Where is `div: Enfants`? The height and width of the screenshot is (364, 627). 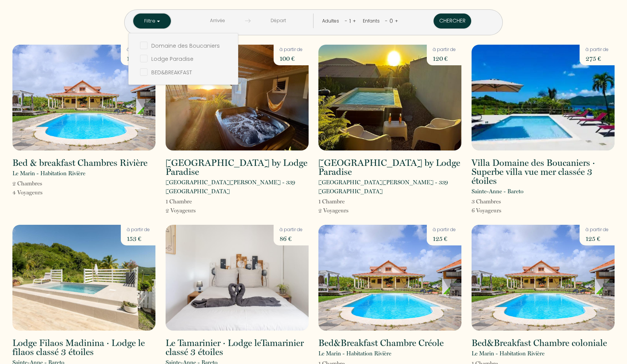 div: Enfants is located at coordinates (373, 21).